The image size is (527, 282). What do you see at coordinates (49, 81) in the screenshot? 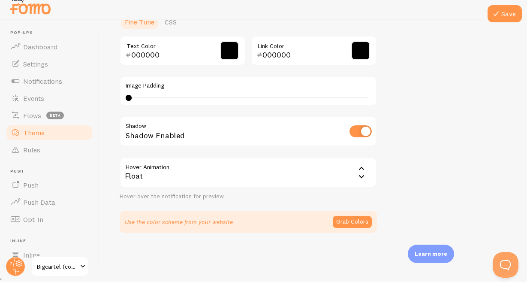
I see `a: Notifications` at bounding box center [49, 81].